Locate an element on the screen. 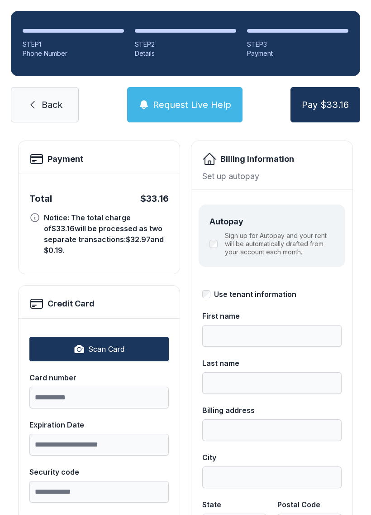 The width and height of the screenshot is (371, 515). h2: Billing Information is located at coordinates (257, 159).